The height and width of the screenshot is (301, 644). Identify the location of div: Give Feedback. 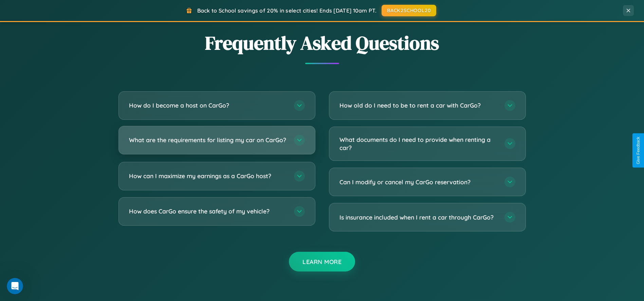
(639, 150).